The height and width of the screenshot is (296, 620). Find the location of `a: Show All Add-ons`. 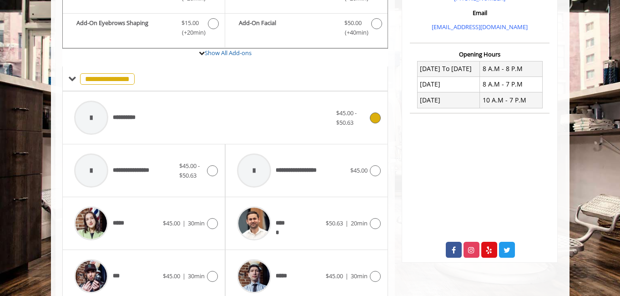

a: Show All Add-ons is located at coordinates (228, 53).